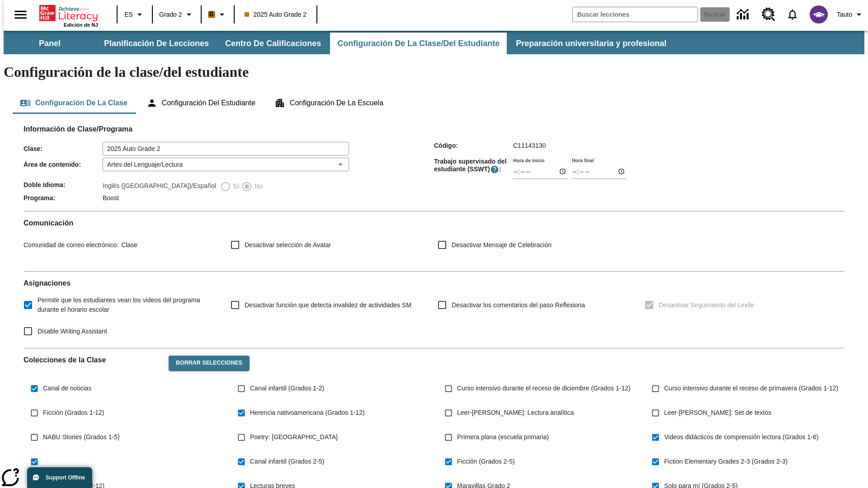 This screenshot has height=488, width=868. I want to click on a: Portada, so click(69, 13).